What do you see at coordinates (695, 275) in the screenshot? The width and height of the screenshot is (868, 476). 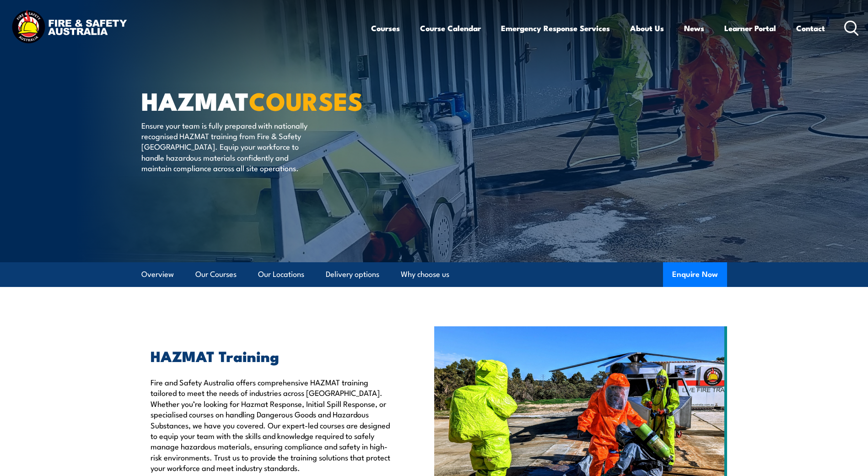 I see `button: Enquire Now` at bounding box center [695, 275].